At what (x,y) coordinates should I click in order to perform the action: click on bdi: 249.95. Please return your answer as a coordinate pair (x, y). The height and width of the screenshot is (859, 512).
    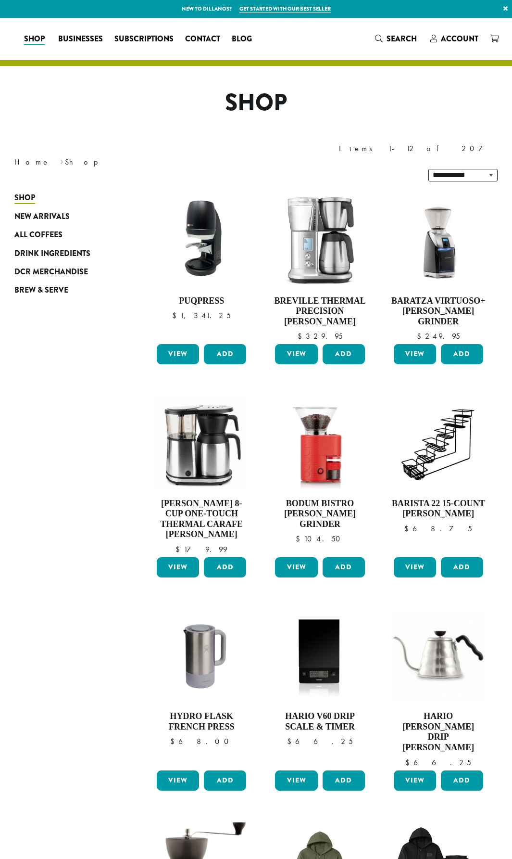
    Looking at the image, I should click on (439, 336).